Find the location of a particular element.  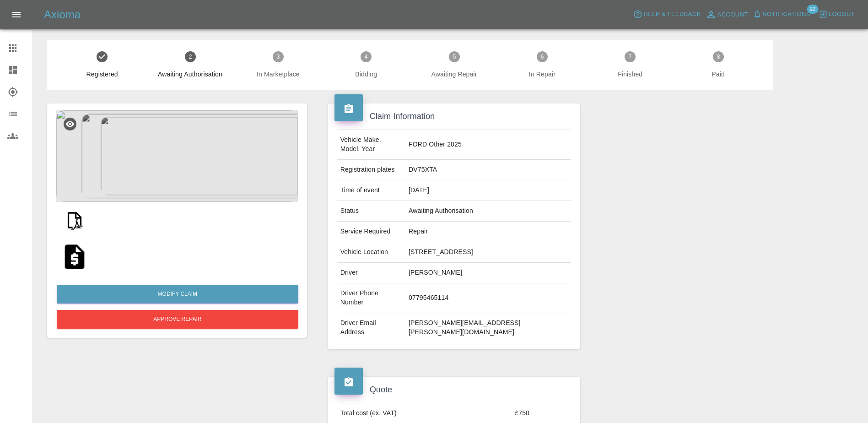

a: Account is located at coordinates (727, 15).